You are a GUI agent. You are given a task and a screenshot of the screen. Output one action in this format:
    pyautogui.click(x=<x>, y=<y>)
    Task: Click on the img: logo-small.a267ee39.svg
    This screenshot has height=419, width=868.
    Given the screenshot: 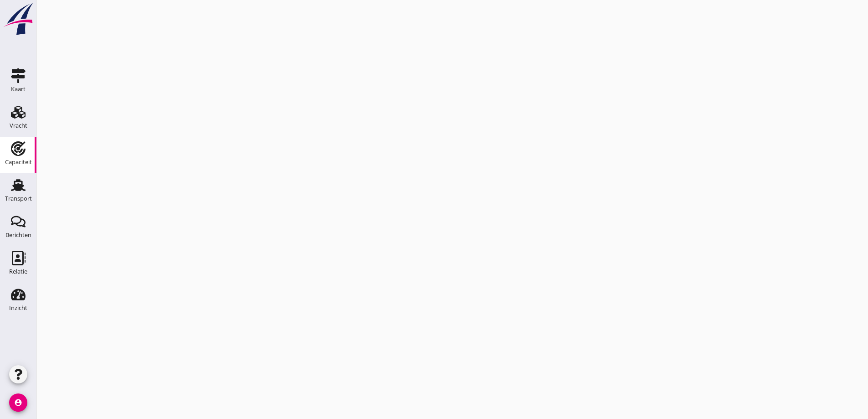 What is the action you would take?
    pyautogui.click(x=18, y=19)
    